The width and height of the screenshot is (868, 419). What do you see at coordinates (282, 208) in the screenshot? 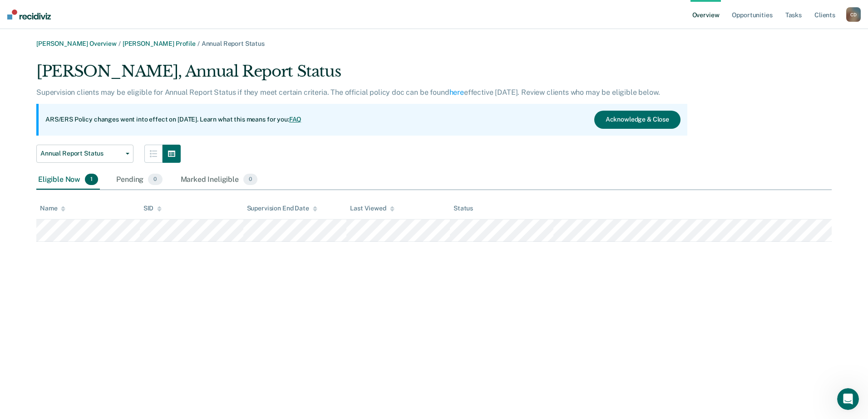
I see `div: Supervision End Date` at bounding box center [282, 208].